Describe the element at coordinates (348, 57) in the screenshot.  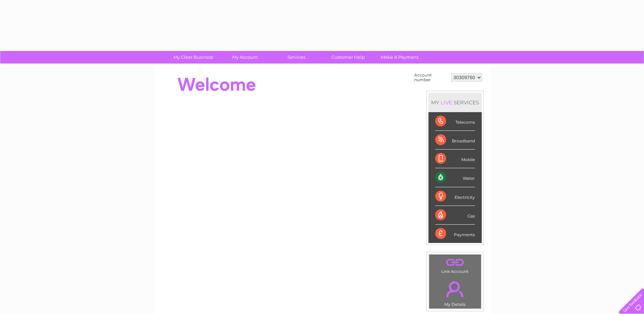
I see `a: Customer Help` at that location.